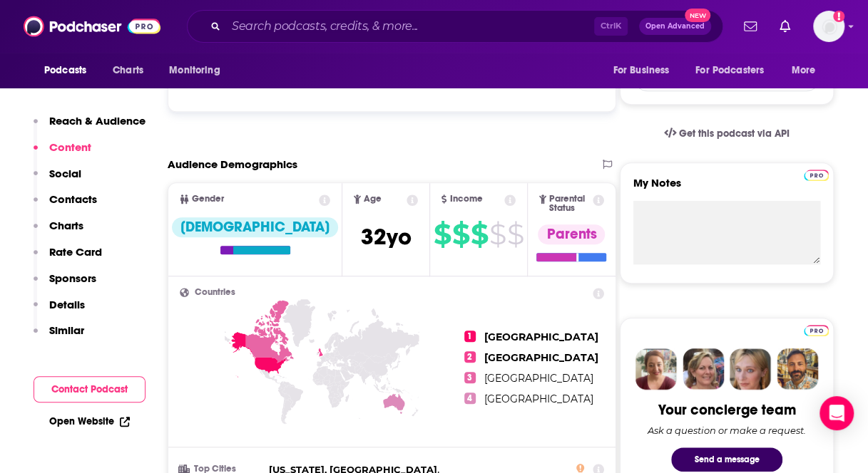  I want to click on button: Details, so click(59, 311).